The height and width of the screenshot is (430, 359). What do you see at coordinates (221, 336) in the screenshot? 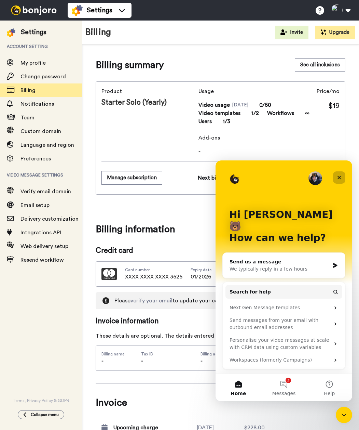
I see `div: These details are optional. The details entered will appear on your invoice.` at bounding box center [221, 336].